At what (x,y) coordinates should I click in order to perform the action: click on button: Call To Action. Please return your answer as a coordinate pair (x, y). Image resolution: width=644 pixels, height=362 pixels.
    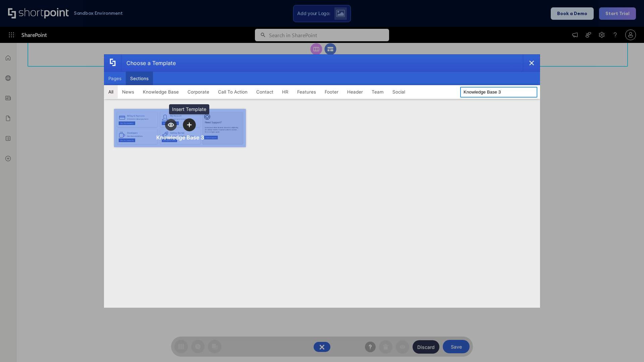
    Looking at the image, I should click on (233, 92).